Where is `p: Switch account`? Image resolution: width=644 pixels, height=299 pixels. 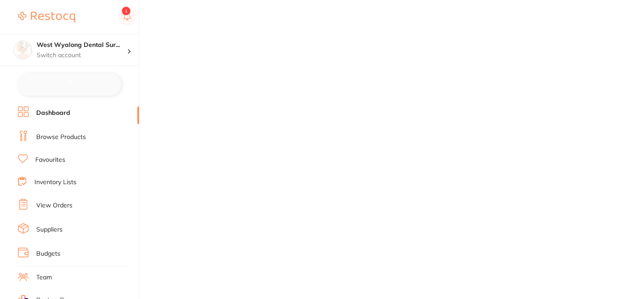 p: Switch account is located at coordinates (82, 55).